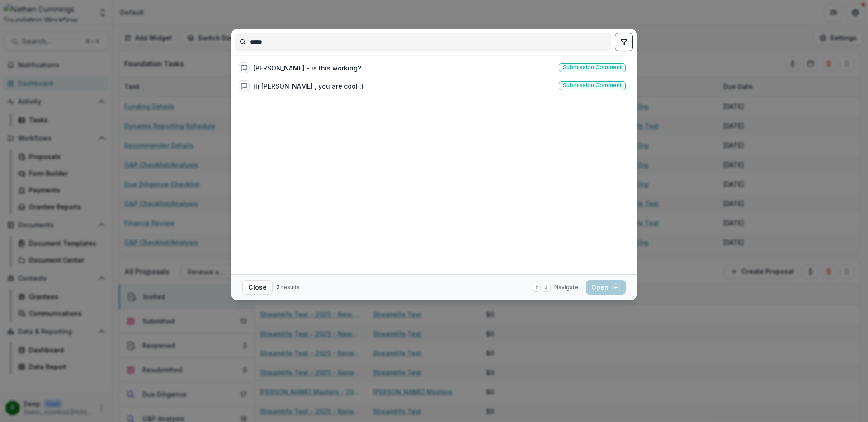 This screenshot has width=868, height=422. I want to click on span: results, so click(290, 287).